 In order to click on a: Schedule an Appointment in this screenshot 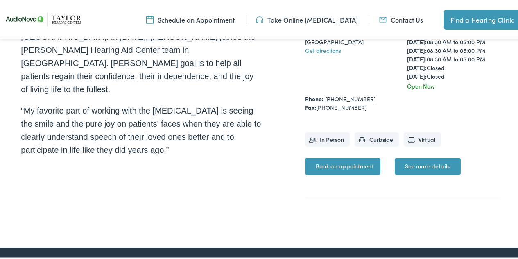, I will do `click(190, 18)`.